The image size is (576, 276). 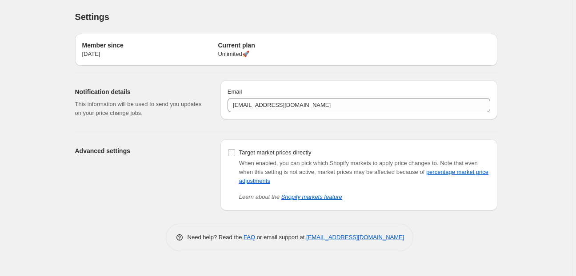 What do you see at coordinates (280, 237) in the screenshot?
I see `span: or email support at` at bounding box center [280, 237].